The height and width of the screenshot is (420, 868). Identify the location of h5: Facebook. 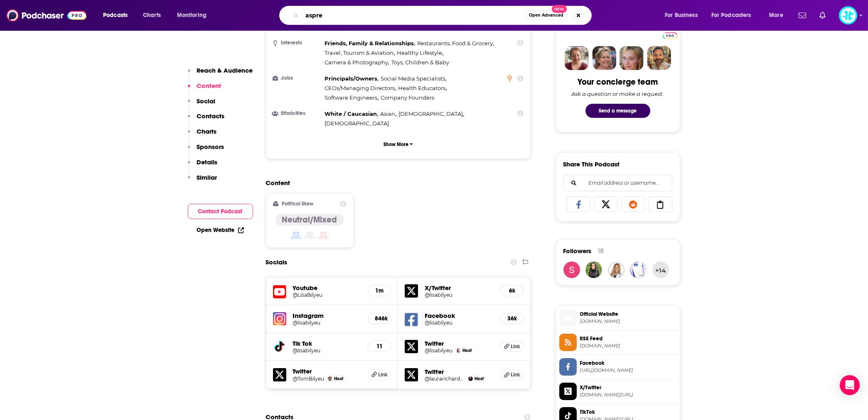
(459, 315).